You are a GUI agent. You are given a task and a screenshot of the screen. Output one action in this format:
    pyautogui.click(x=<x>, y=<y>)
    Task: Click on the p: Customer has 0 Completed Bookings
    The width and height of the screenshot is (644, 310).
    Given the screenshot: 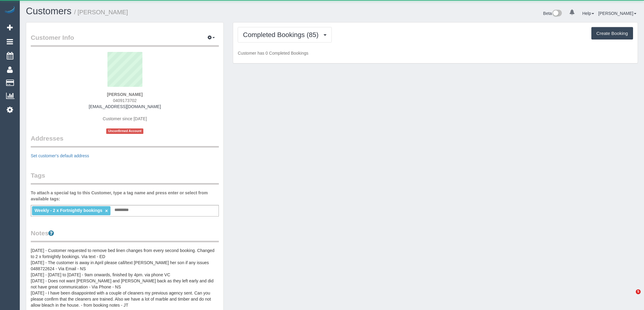 What is the action you would take?
    pyautogui.click(x=435, y=53)
    